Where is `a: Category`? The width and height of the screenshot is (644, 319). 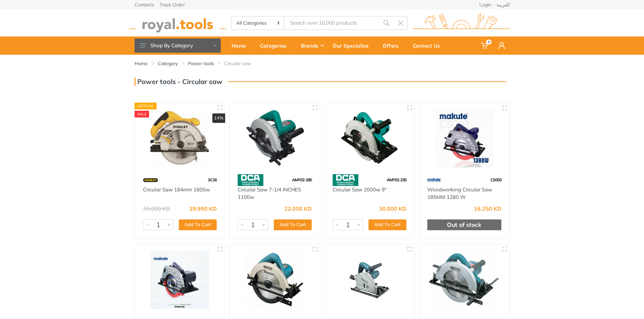
a: Category is located at coordinates (168, 64).